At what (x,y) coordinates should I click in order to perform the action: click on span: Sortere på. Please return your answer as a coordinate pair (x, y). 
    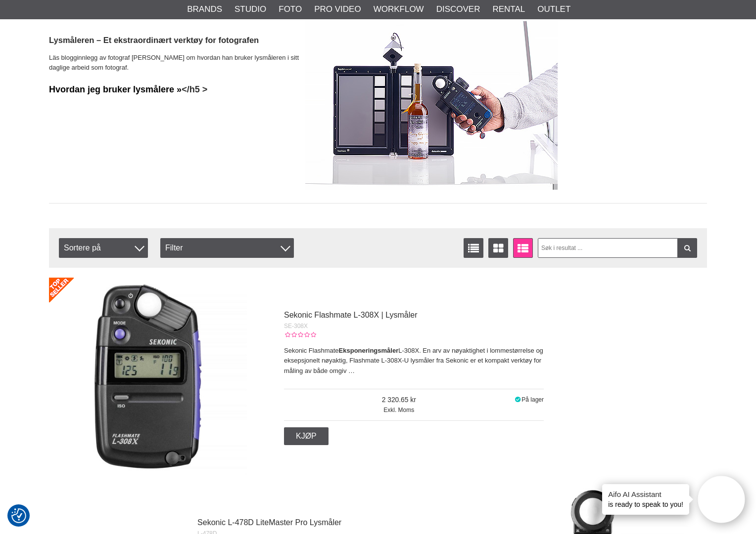
    Looking at the image, I should click on (104, 248).